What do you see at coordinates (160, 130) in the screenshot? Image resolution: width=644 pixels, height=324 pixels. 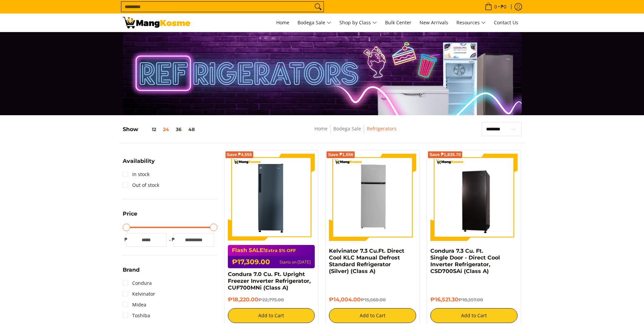 I see `h5: Show` at bounding box center [160, 130].